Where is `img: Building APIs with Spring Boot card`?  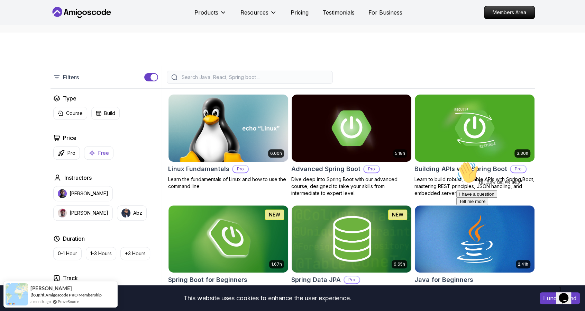 img: Building APIs with Spring Boot card is located at coordinates (474, 128).